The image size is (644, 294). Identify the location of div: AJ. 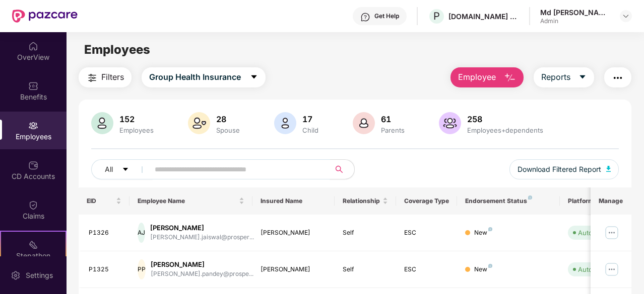
(141, 233).